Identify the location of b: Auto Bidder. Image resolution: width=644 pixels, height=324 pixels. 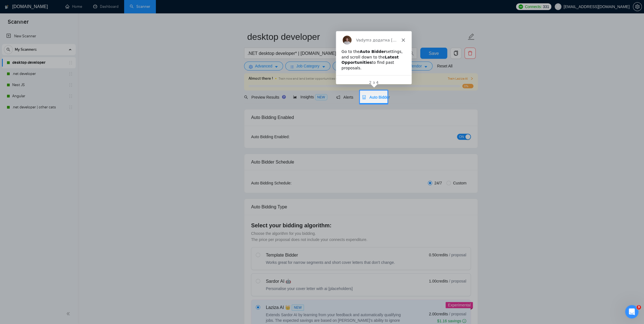
(37, 20).